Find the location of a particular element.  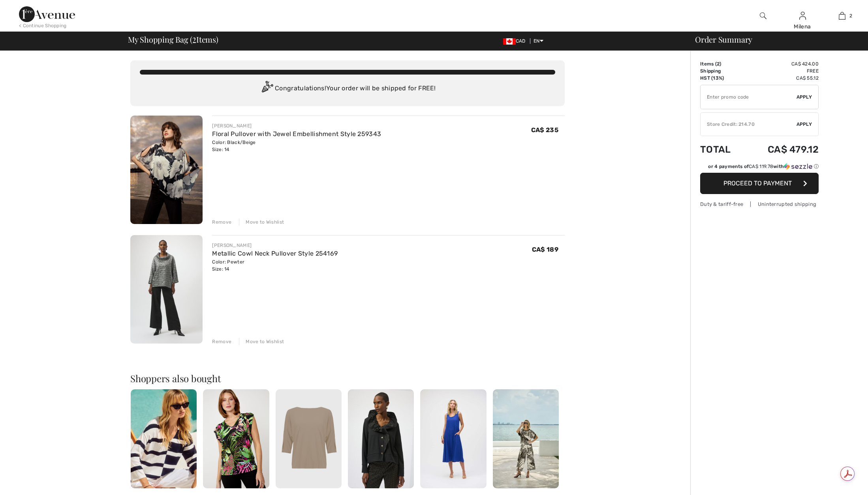

div: Order Summary is located at coordinates (774, 40).